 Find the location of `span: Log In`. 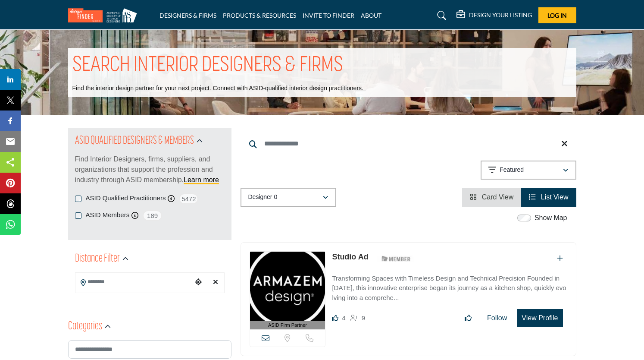

span: Log In is located at coordinates (557, 15).